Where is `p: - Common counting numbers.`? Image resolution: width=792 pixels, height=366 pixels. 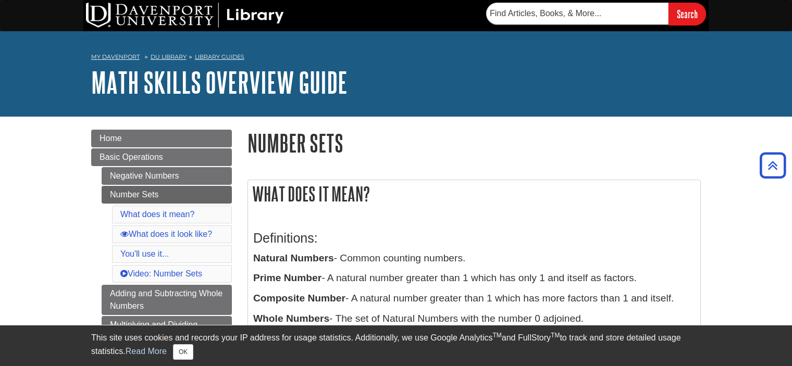 p: - Common counting numbers. is located at coordinates (474, 258).